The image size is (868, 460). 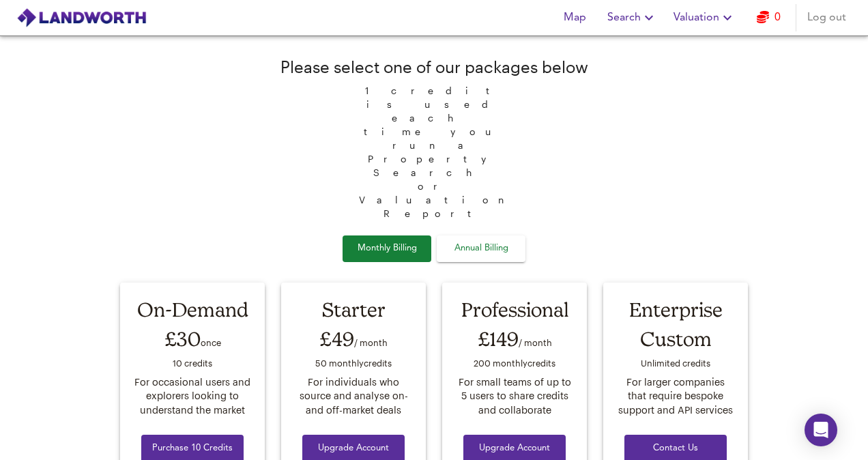 I want to click on button: Annual Billing, so click(x=481, y=249).